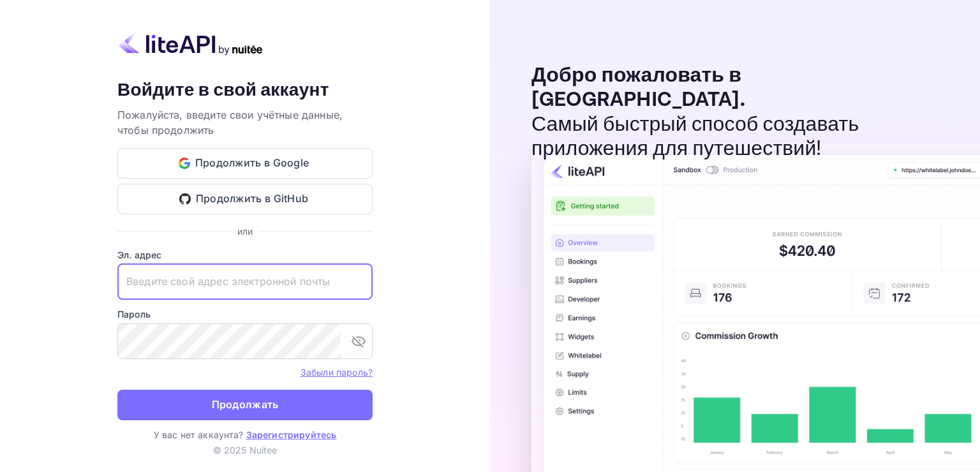 Image resolution: width=980 pixels, height=472 pixels. What do you see at coordinates (252, 199) in the screenshot?
I see `ya-tr-span: Продолжить в GitHub` at bounding box center [252, 199].